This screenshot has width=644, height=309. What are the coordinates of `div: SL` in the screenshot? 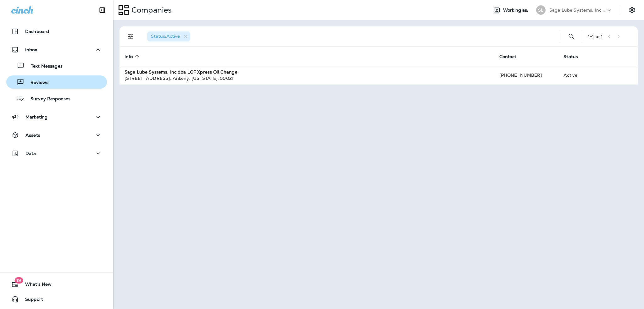 It's located at (541, 10).